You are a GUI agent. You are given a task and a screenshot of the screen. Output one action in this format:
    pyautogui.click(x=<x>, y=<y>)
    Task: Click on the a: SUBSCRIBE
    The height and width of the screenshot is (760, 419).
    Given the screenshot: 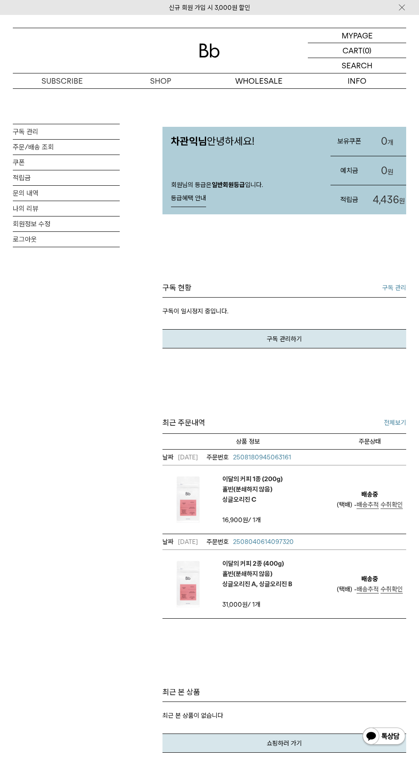 What is the action you would take?
    pyautogui.click(x=62, y=81)
    